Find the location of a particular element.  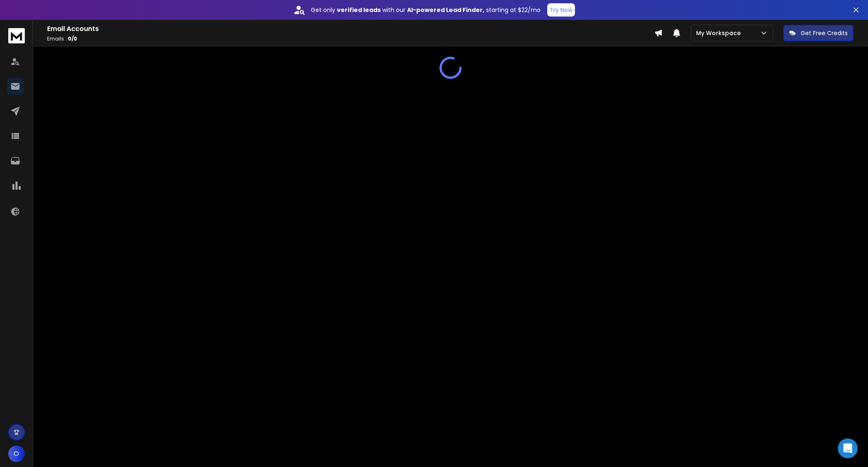

h1: Email Accounts is located at coordinates (351, 29).